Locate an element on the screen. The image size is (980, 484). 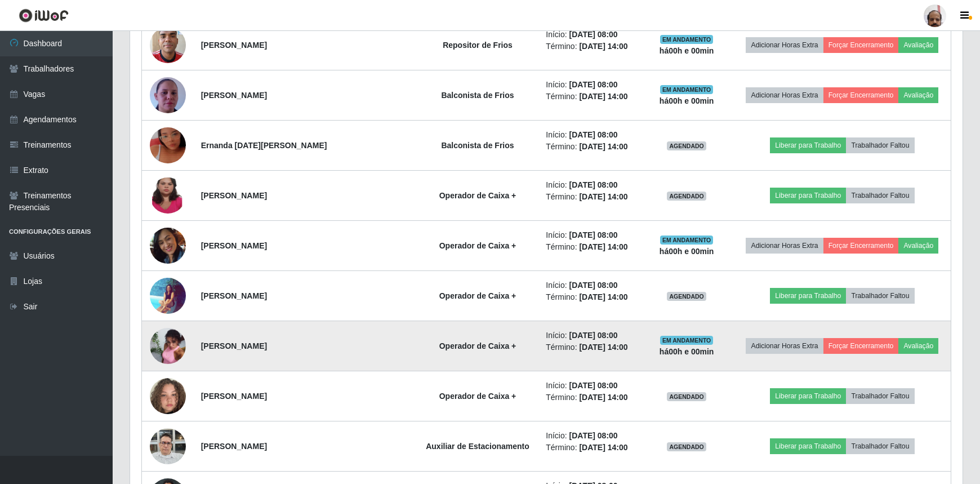
strong: Repositor de Frios is located at coordinates (478, 45).